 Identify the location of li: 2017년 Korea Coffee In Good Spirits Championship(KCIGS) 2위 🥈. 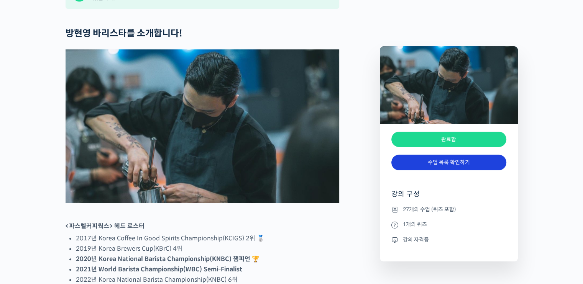
(207, 238).